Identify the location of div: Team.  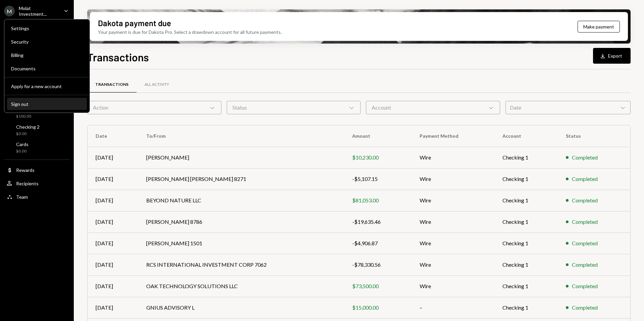
(22, 197).